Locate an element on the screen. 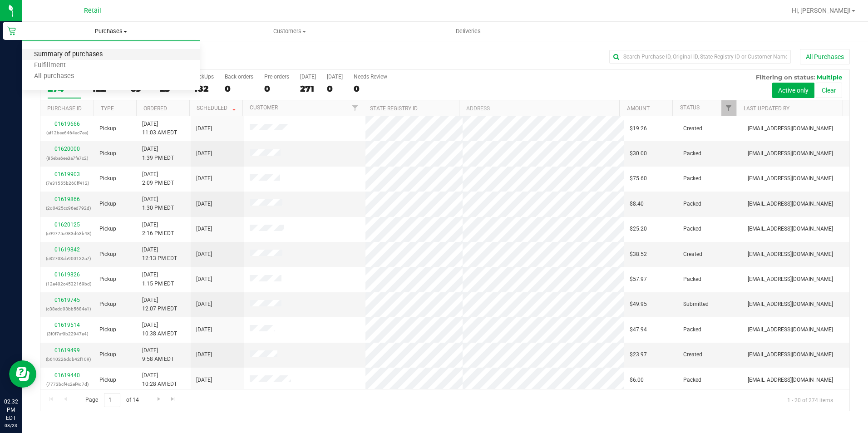  span: $25.20 is located at coordinates (638, 229).